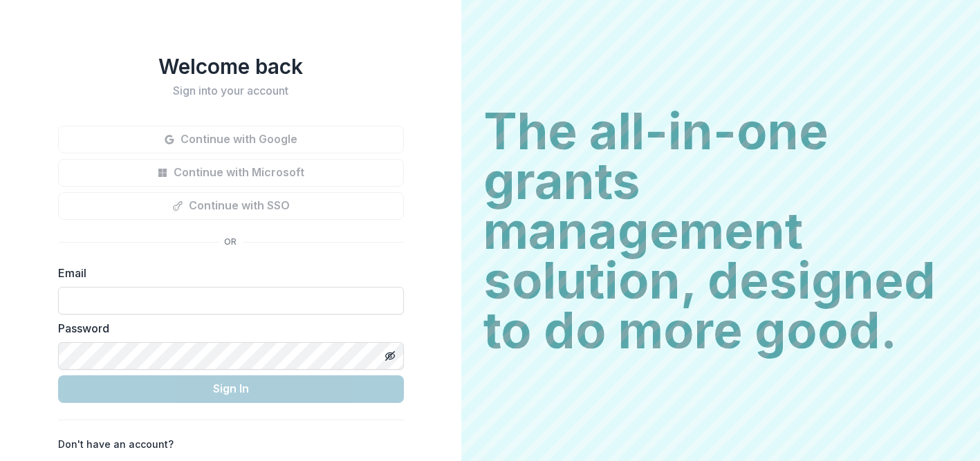 The height and width of the screenshot is (461, 980). What do you see at coordinates (231, 173) in the screenshot?
I see `button: Continue with Microsoft` at bounding box center [231, 173].